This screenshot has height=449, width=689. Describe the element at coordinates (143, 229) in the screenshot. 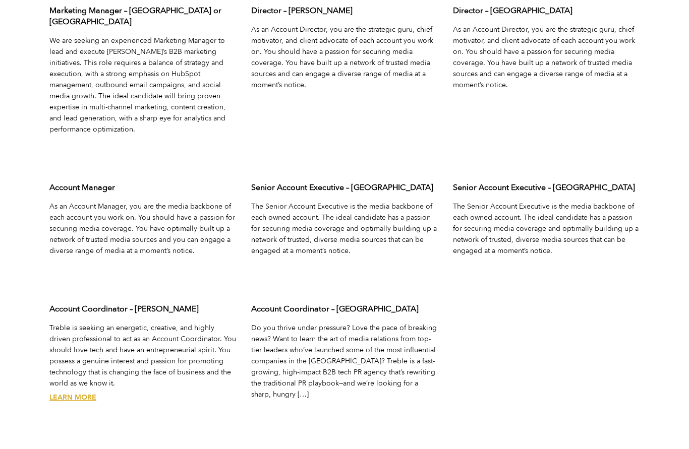

I see `p: As an Account Manager, you are the media backbone of each account you work on. You should have a ...` at that location.